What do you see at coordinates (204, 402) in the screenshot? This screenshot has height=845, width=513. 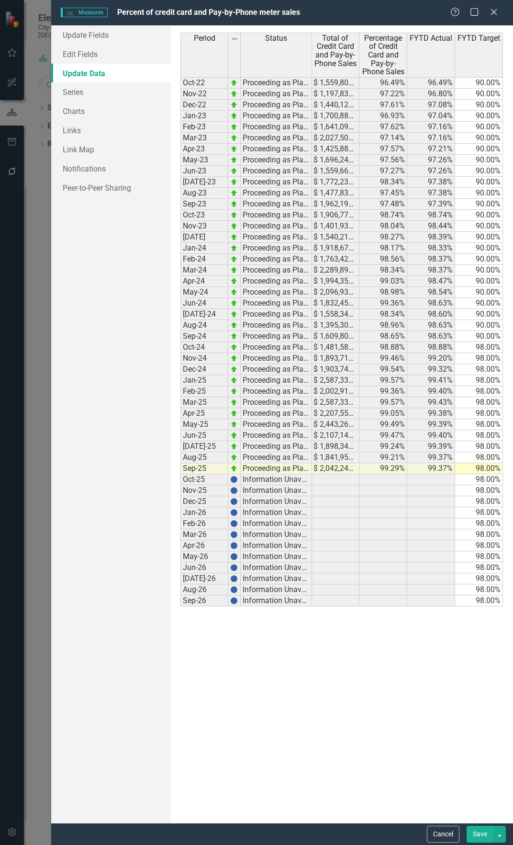 I see `td: Mar-25` at bounding box center [204, 402].